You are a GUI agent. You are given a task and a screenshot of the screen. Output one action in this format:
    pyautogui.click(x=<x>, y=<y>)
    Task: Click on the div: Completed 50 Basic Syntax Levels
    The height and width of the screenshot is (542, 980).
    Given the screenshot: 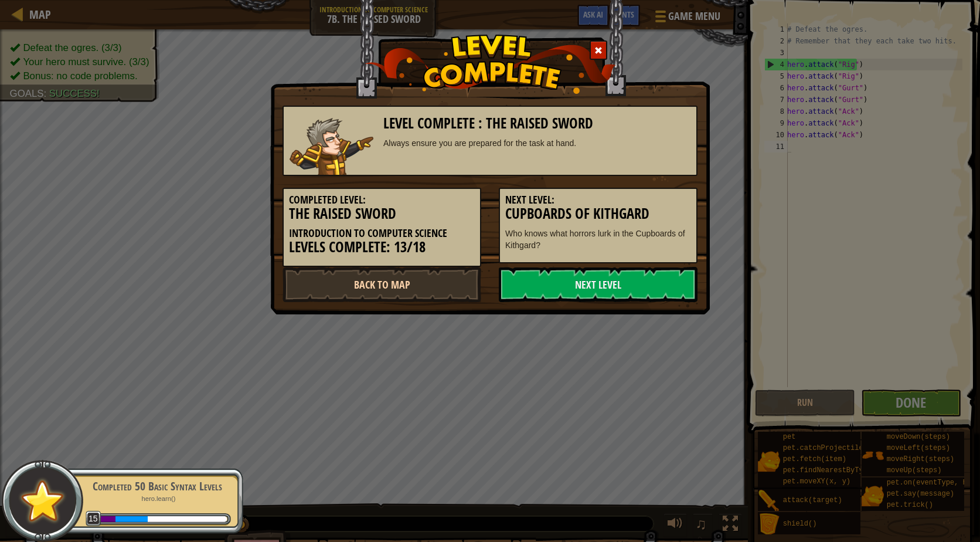 What is the action you would take?
    pyautogui.click(x=157, y=486)
    